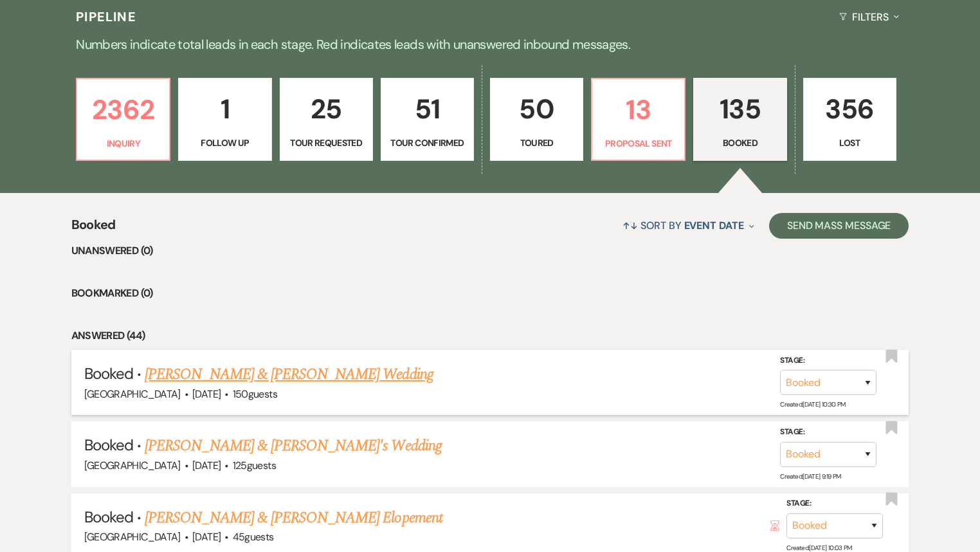 The image size is (980, 552). What do you see at coordinates (123, 119) in the screenshot?
I see `a: 2362Inquiry` at bounding box center [123, 119].